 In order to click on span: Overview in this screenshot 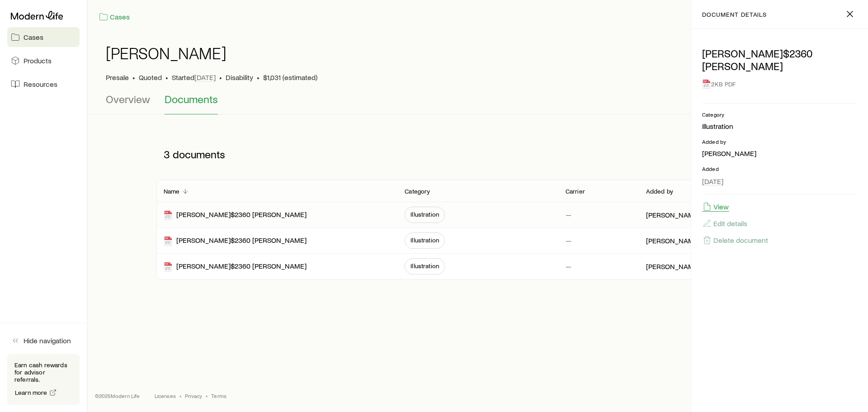, I will do `click(128, 99)`.